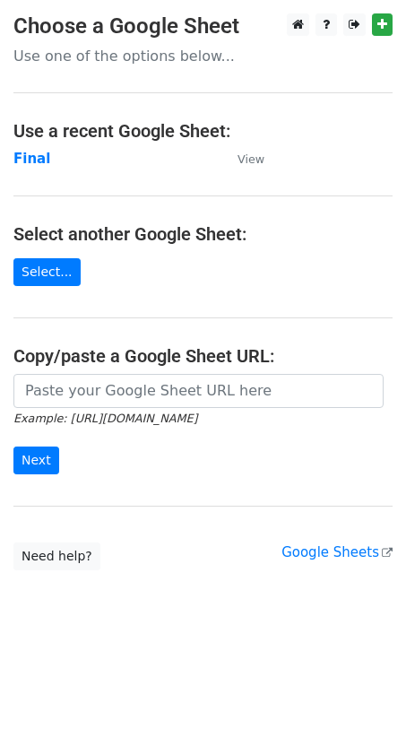 The image size is (406, 729). I want to click on small: View, so click(251, 159).